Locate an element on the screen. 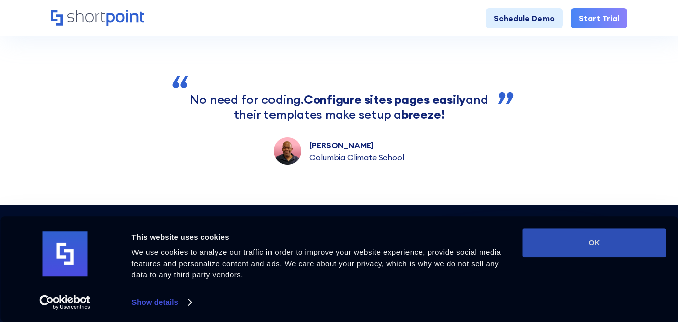  a: Home is located at coordinates (97, 18).